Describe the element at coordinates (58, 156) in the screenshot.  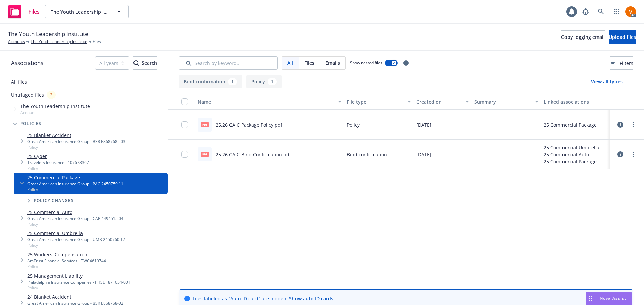
I see `a: 25 Cyber` at that location.